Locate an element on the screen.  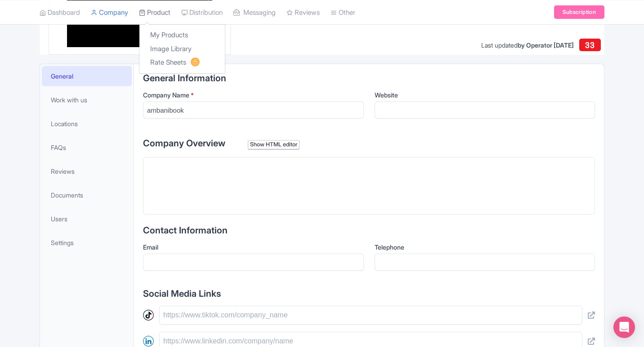
h2: Contact Information is located at coordinates (369, 230).